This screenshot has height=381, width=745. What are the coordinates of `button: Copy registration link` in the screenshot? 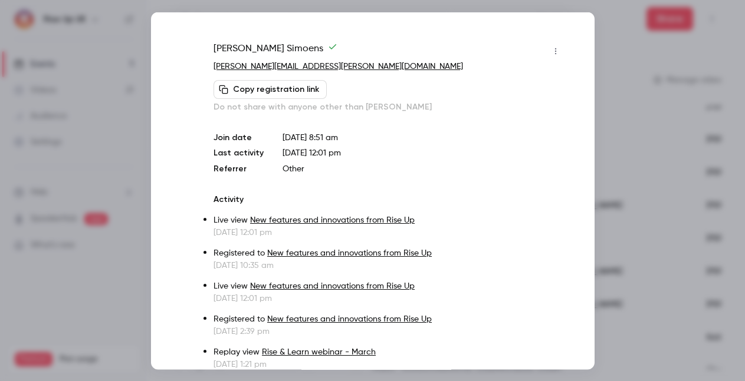 It's located at (270, 89).